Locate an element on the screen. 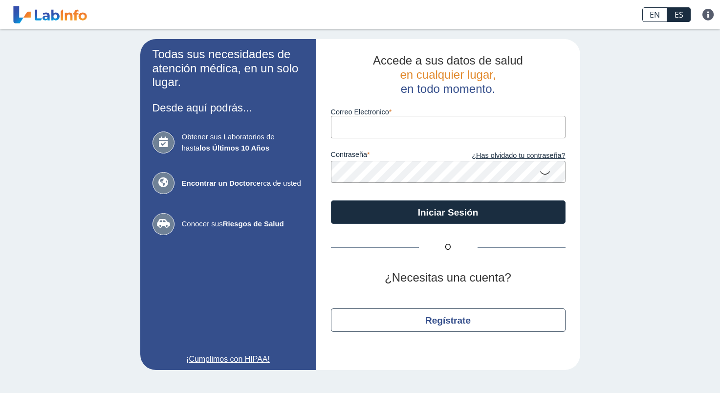 The width and height of the screenshot is (720, 393). b: Encontrar un Doctor is located at coordinates (218, 183).